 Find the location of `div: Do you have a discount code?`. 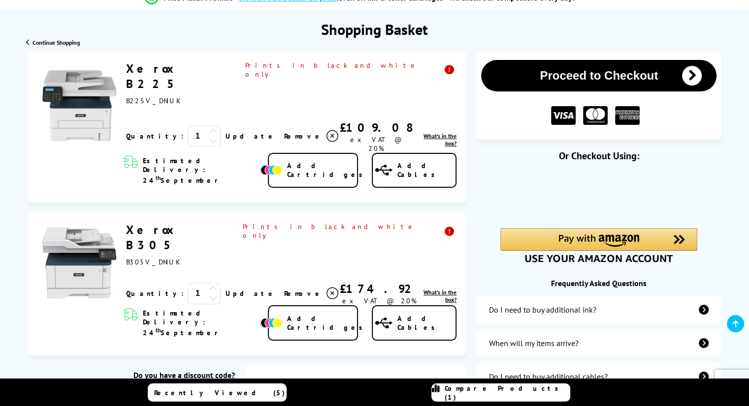

div: Do you have a discount code? is located at coordinates (158, 375).